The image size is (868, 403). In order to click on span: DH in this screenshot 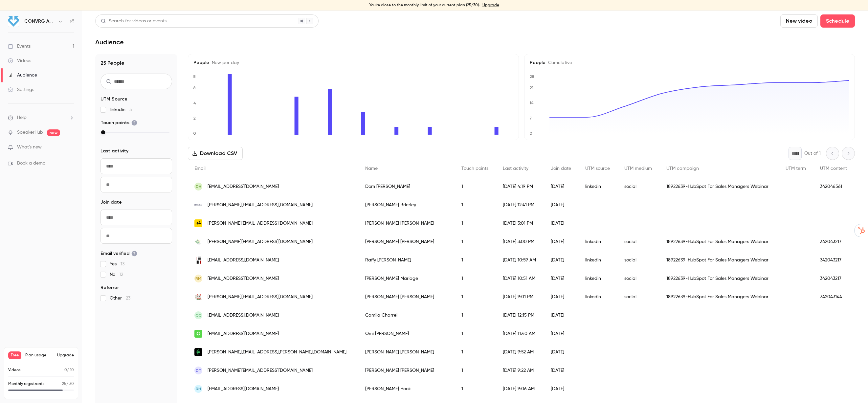, I will do `click(198, 186)`.